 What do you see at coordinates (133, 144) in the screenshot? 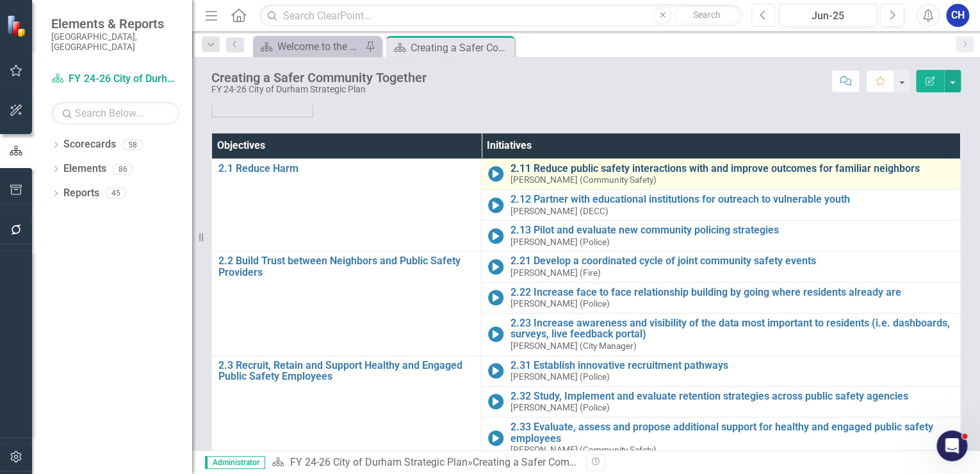
I see `div: 58` at bounding box center [133, 144].